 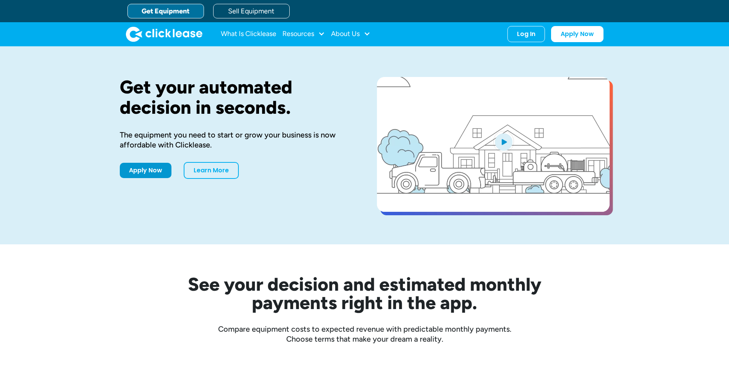 What do you see at coordinates (504, 142) in the screenshot?
I see `img: Blue play button logo on a light blue circular background` at bounding box center [504, 142].